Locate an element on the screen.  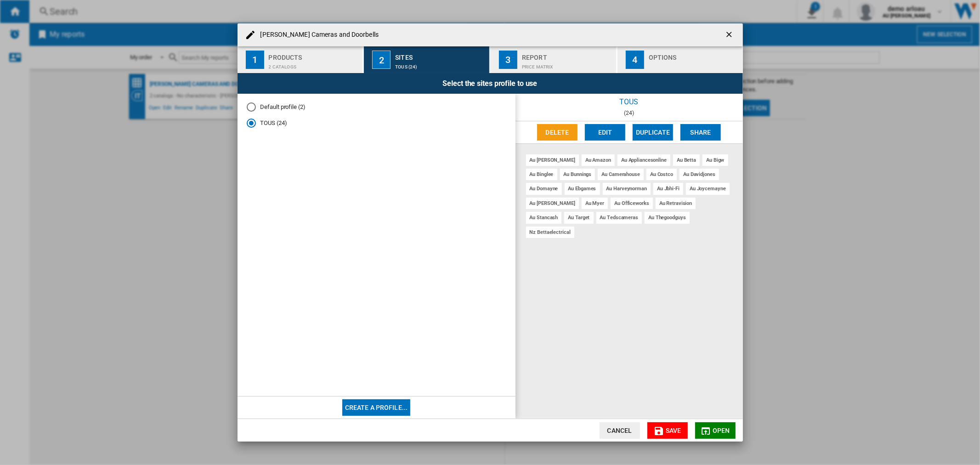
button: Create a profile... is located at coordinates (376, 408).